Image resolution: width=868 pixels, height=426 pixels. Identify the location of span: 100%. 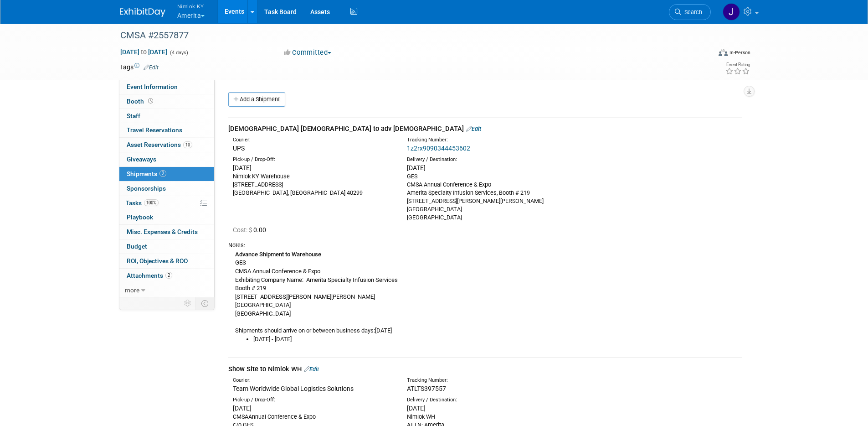
(152, 203).